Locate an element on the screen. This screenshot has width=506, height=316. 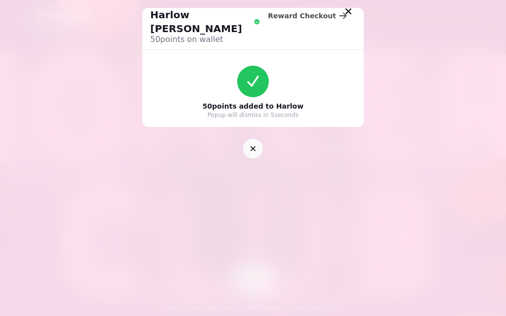
p: 50 points added to Harlow is located at coordinates (253, 106).